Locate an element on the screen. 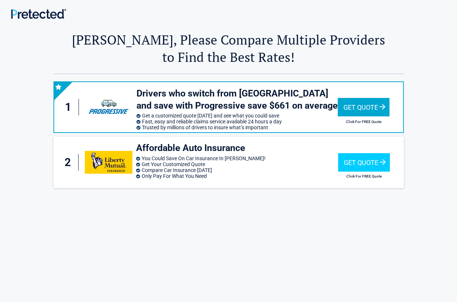 Image resolution: width=457 pixels, height=302 pixels. li: Fast, easy and reliable claims service available 24 hours a day is located at coordinates (237, 122).